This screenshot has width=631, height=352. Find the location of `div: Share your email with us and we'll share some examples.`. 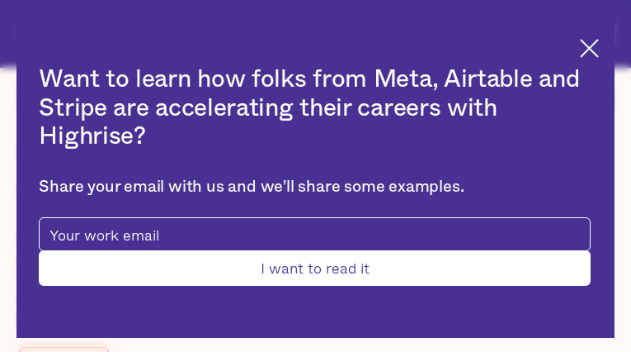

div: Share your email with us and we'll share some examples. is located at coordinates (314, 187).